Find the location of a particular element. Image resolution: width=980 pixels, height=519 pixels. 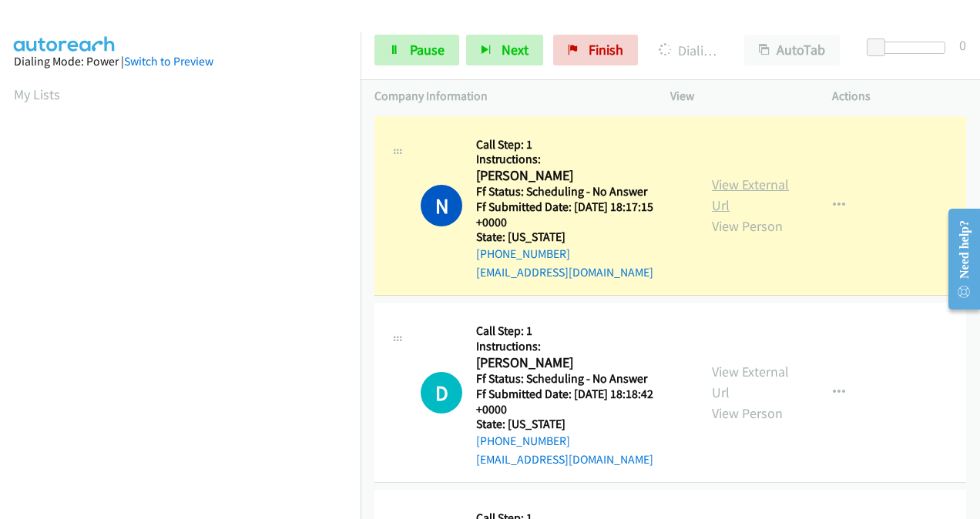

div: Delay between calls (in seconds) is located at coordinates (910, 48).